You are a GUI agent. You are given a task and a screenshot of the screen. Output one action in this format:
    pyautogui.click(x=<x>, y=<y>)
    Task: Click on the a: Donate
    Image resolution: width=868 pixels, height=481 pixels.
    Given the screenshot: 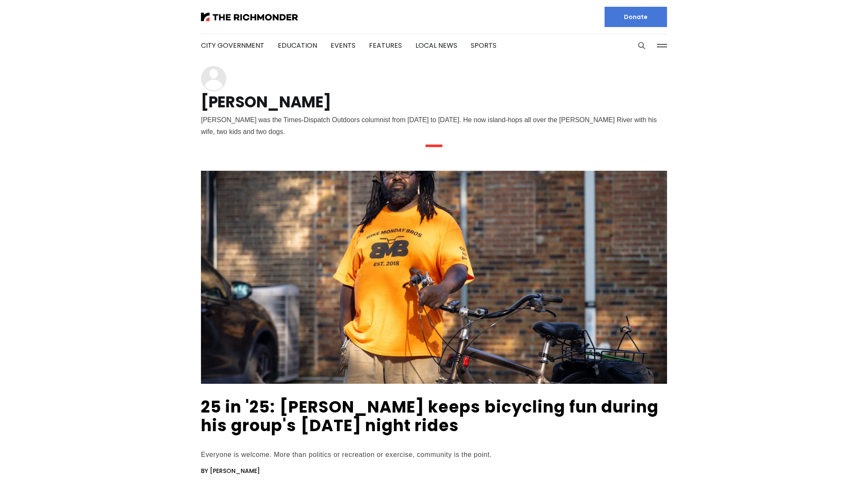 What is the action you would take?
    pyautogui.click(x=636, y=17)
    